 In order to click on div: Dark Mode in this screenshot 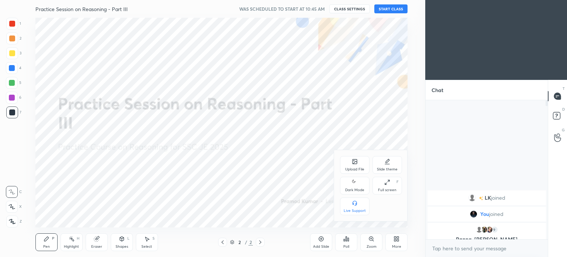, I will do `click(355, 190)`.